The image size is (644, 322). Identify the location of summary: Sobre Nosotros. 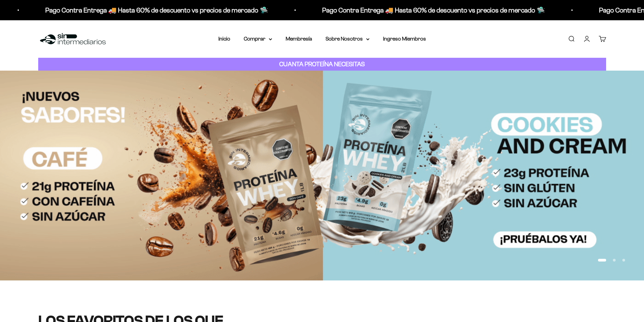
(347, 39).